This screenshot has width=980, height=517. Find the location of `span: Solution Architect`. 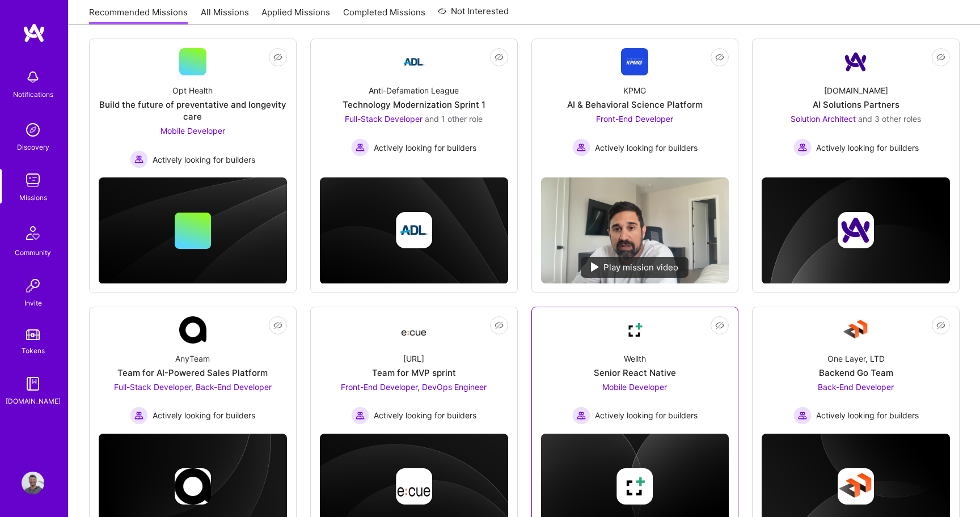

span: Solution Architect is located at coordinates (823, 119).